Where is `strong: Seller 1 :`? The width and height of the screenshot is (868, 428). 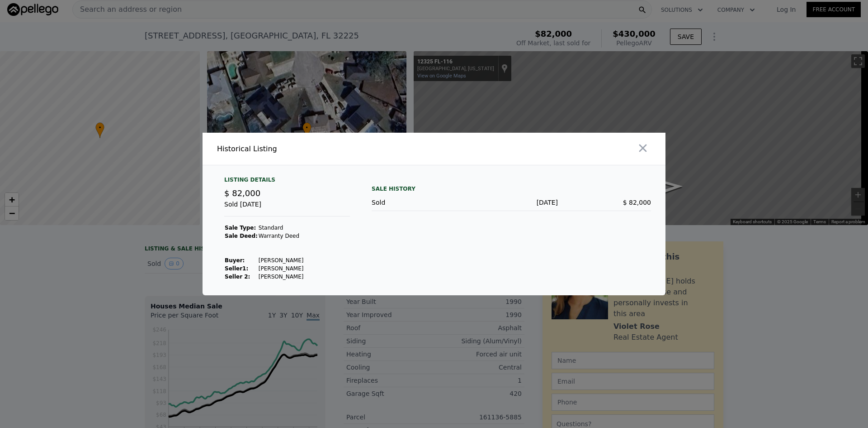
strong: Seller 1 : is located at coordinates (236, 269).